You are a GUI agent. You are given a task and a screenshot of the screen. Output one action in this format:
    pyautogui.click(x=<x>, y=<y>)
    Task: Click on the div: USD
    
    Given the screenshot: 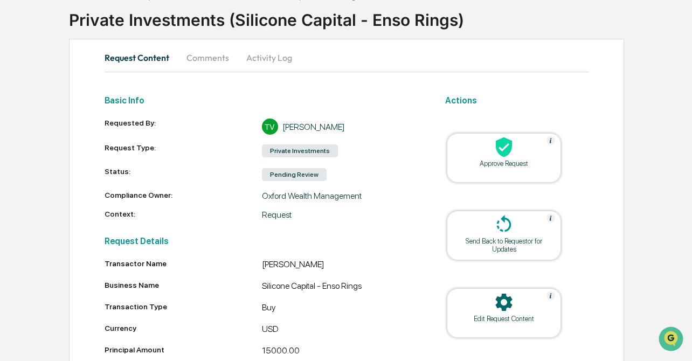 What is the action you would take?
    pyautogui.click(x=341, y=330)
    